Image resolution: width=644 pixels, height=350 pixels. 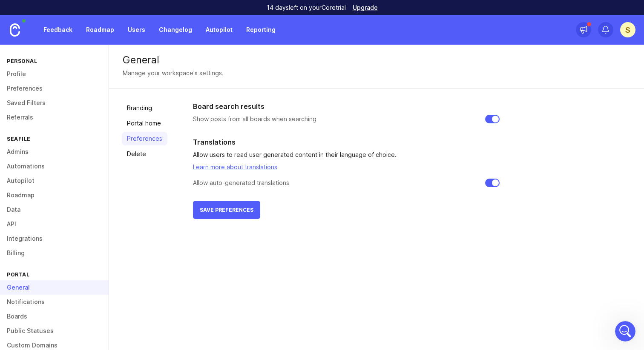 What do you see at coordinates (219, 30) in the screenshot?
I see `a: Autopilot` at bounding box center [219, 30].